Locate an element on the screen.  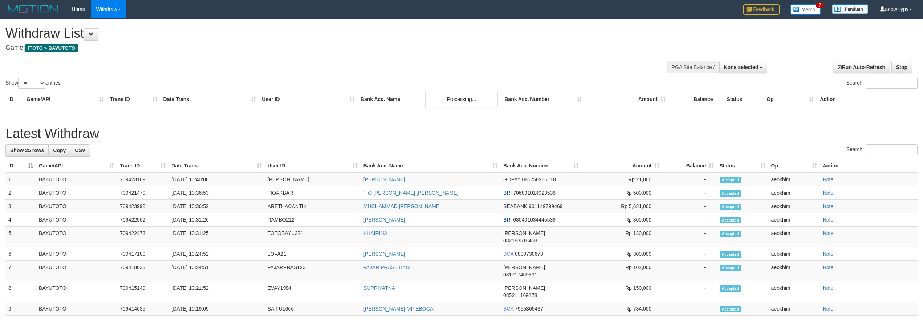
th: Bank Acc. Name: activate to sort column ascending is located at coordinates (430, 166).